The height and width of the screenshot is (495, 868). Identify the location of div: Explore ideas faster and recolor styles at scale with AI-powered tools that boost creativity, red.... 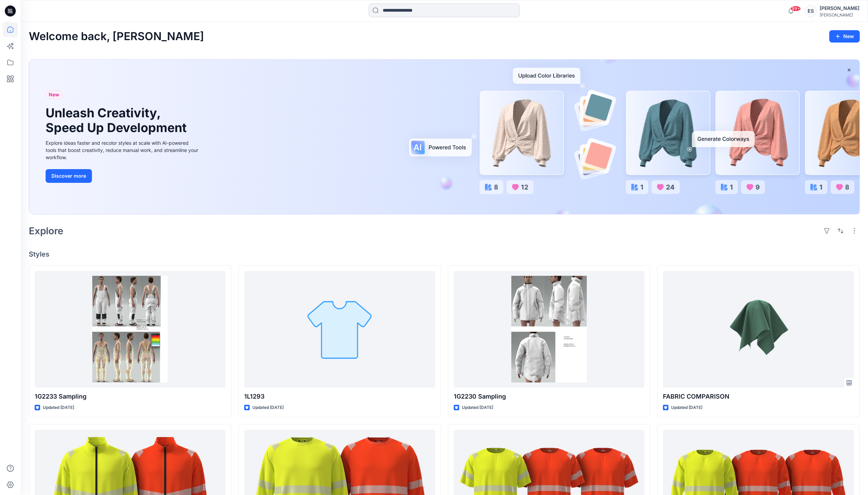
(123, 150).